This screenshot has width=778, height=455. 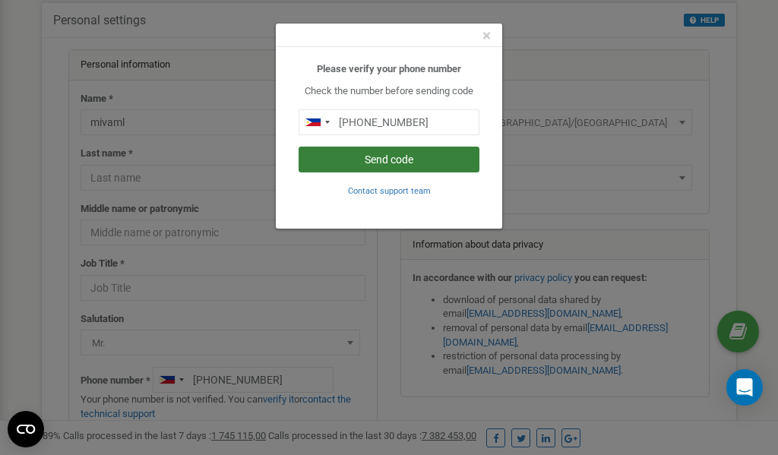 I want to click on button: Open CMP widget, so click(x=26, y=429).